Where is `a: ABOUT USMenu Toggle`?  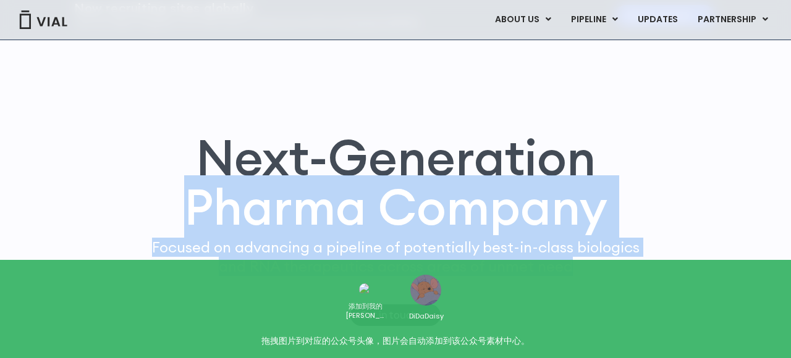 a: ABOUT USMenu Toggle is located at coordinates (523, 20).